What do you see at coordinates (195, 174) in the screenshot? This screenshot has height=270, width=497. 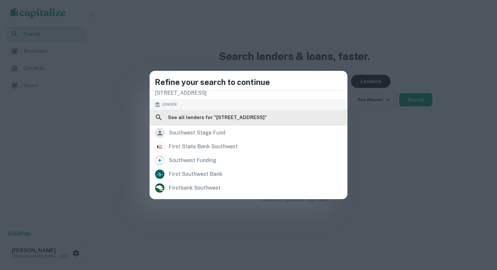 I see `div: first southwest bank` at bounding box center [195, 174].